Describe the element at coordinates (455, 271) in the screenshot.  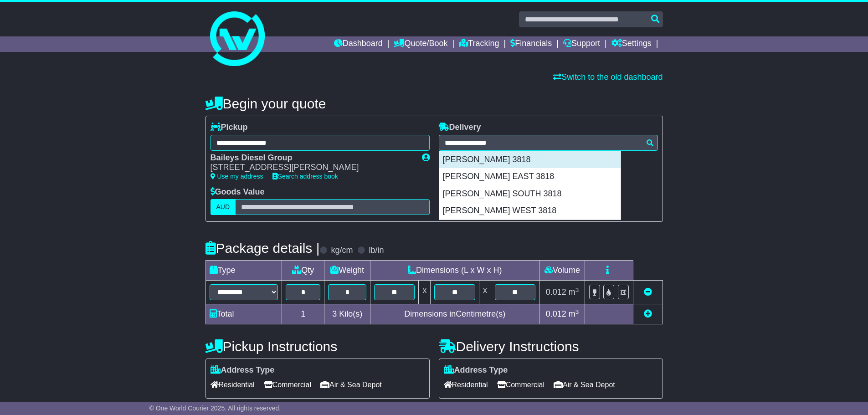
I see `td: Dimensions (L x W x H)` at that location.